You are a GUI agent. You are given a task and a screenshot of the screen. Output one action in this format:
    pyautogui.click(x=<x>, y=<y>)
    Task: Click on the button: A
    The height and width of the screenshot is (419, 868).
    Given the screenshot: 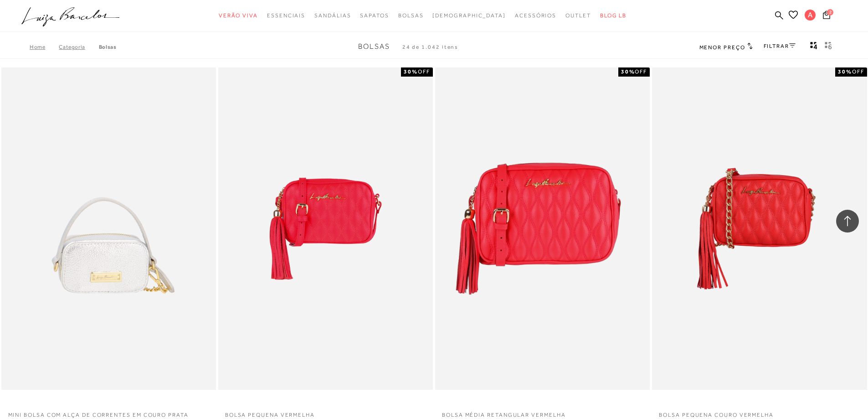 What is the action you would take?
    pyautogui.click(x=810, y=16)
    